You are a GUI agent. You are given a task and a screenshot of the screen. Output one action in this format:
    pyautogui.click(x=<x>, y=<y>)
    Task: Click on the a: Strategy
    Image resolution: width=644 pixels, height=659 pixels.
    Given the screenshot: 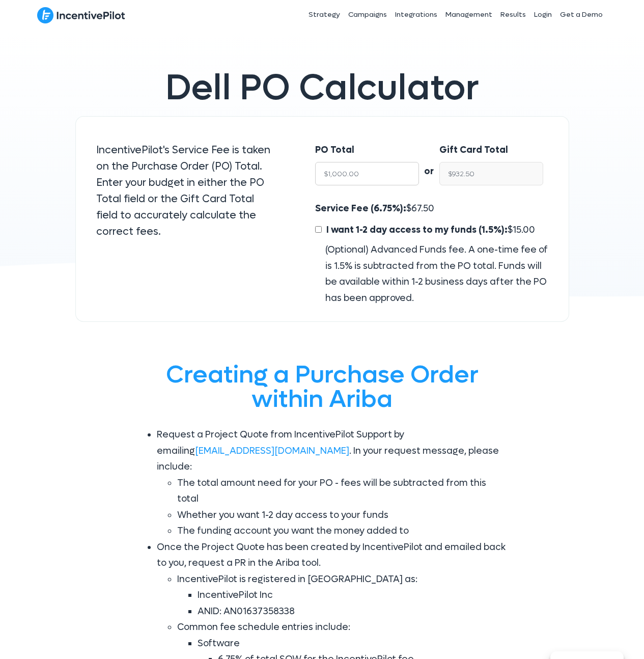 What is the action you would take?
    pyautogui.click(x=324, y=15)
    